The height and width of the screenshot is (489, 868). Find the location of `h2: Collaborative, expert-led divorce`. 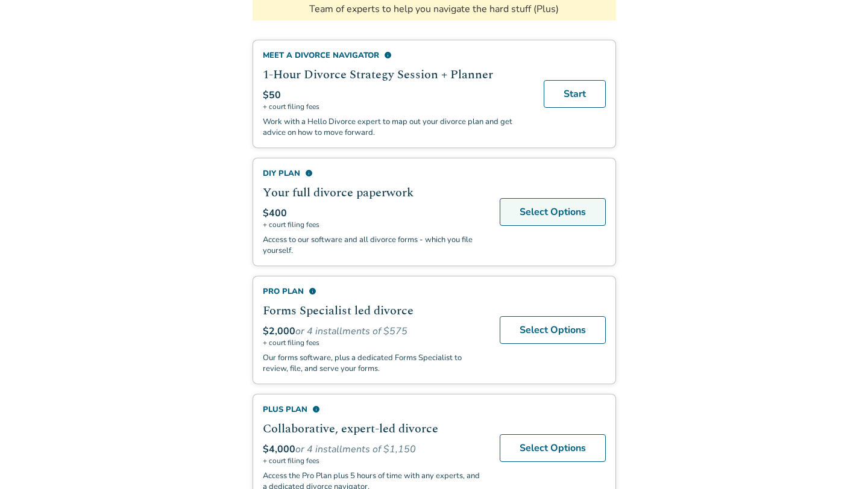

h2: Collaborative, expert-led divorce is located at coordinates (374, 429).